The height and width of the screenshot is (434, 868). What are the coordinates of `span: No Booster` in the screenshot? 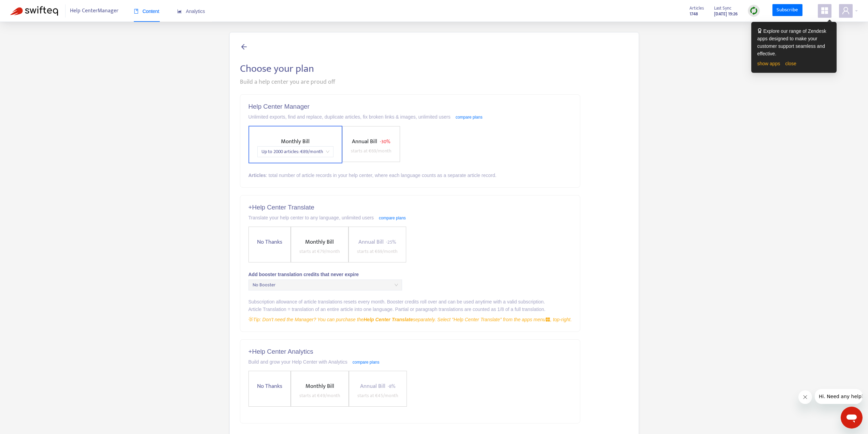 It's located at (325, 285).